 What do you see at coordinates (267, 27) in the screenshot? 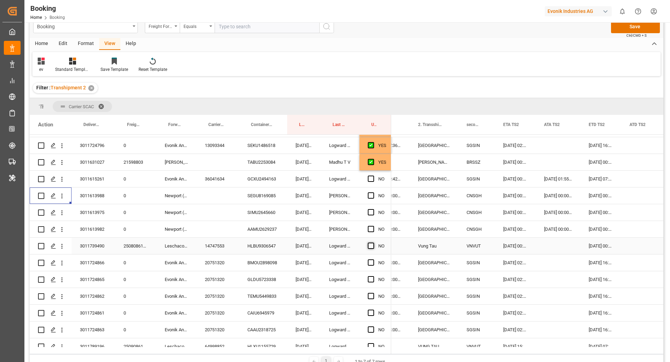
I see `input: Type to search` at bounding box center [267, 27].